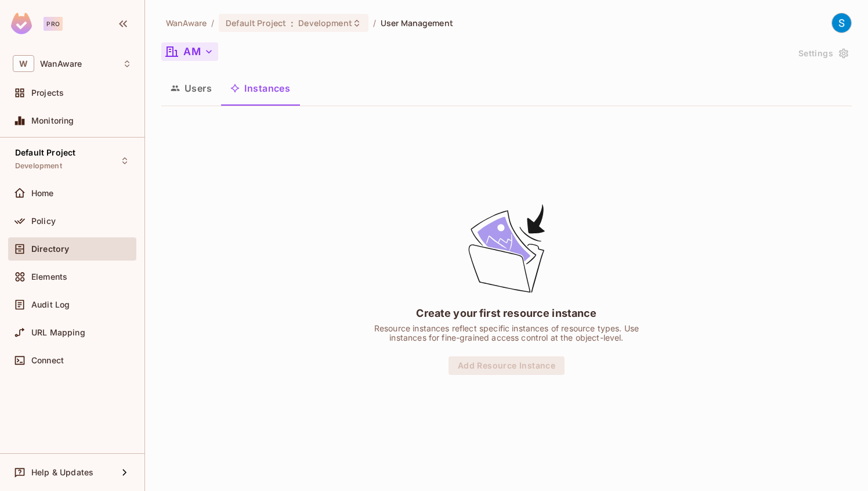 The height and width of the screenshot is (491, 868). Describe the element at coordinates (841, 23) in the screenshot. I see `img: Suparna Pal` at that location.